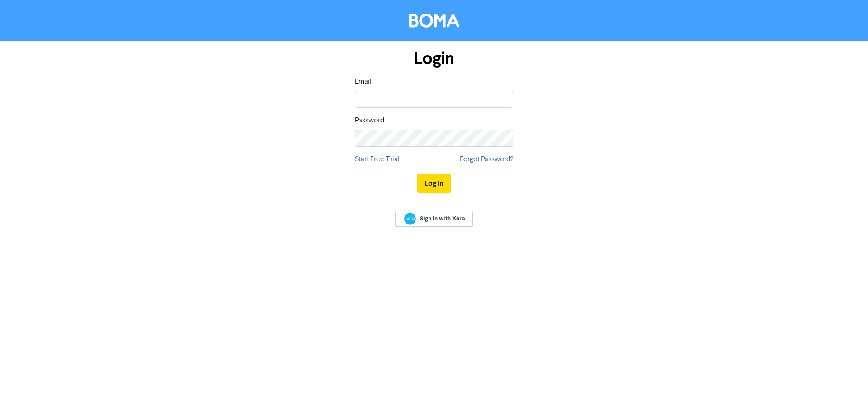 The height and width of the screenshot is (415, 868). Describe the element at coordinates (370, 121) in the screenshot. I see `label: Password` at that location.